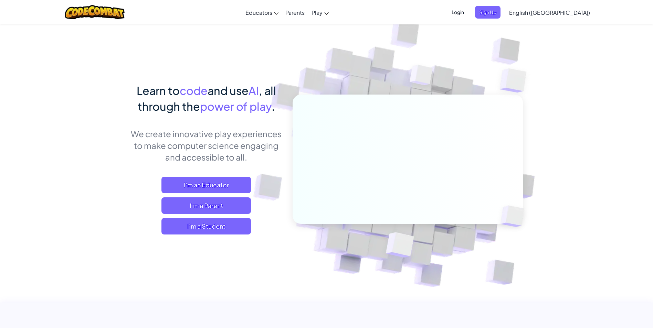 Image resolution: width=653 pixels, height=328 pixels. I want to click on span: AI, so click(254, 90).